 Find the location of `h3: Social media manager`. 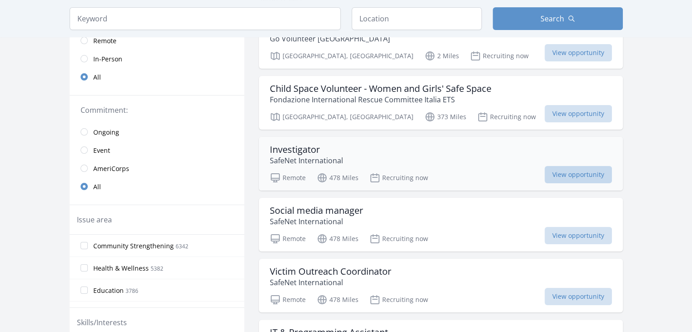

h3: Social media manager is located at coordinates (316, 211).